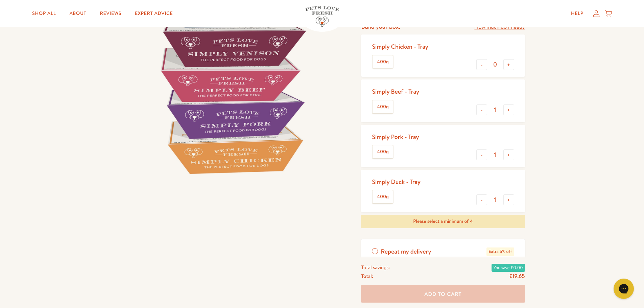 This screenshot has width=644, height=308. What do you see at coordinates (380, 27) in the screenshot?
I see `h4: Build your box:` at bounding box center [380, 27].